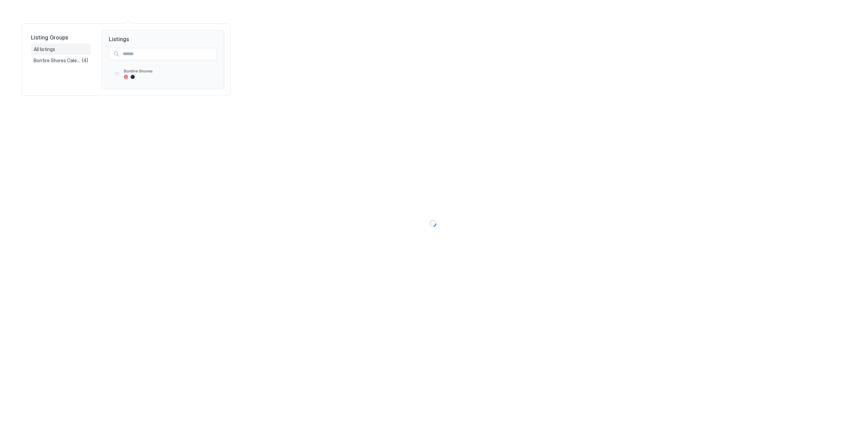 Image resolution: width=868 pixels, height=447 pixels. I want to click on input: Input Field, so click(168, 54).